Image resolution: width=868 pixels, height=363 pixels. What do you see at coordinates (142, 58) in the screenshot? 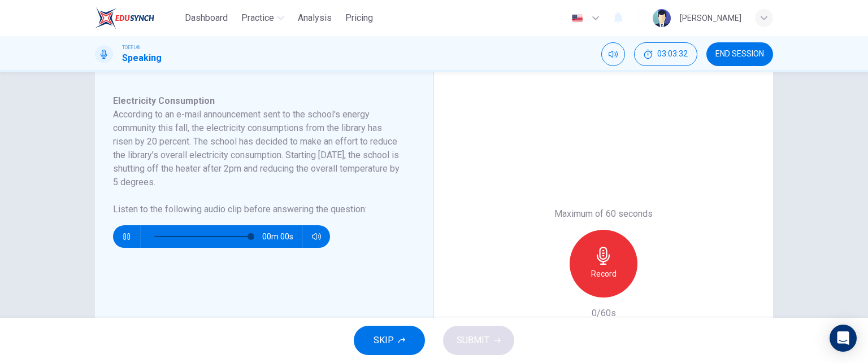
I see `h1: Speaking` at bounding box center [142, 58].